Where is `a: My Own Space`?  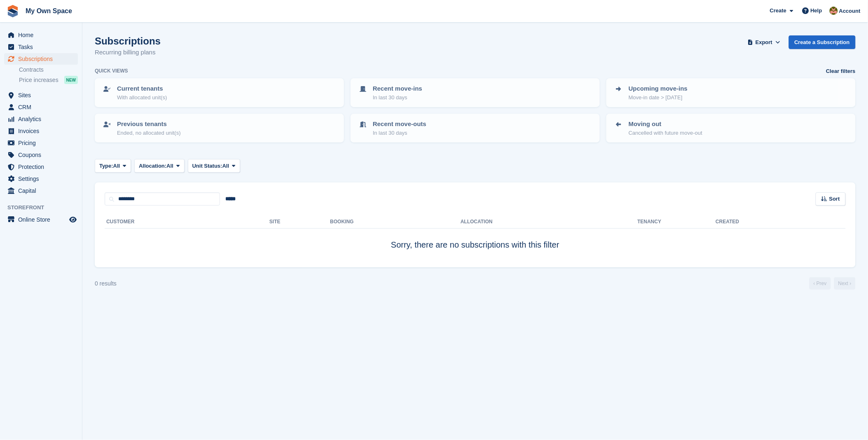
a: My Own Space is located at coordinates (48, 10).